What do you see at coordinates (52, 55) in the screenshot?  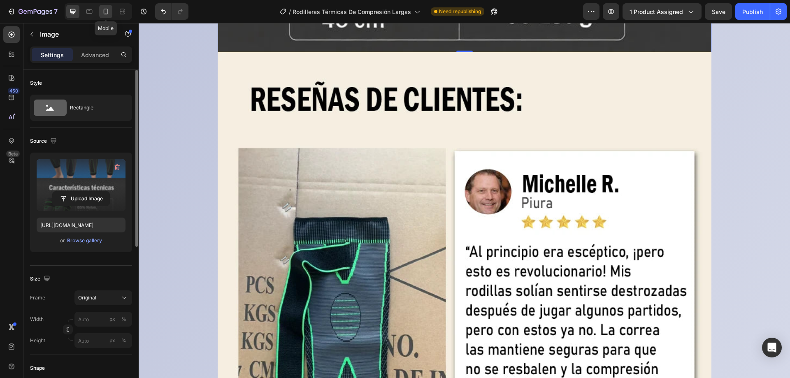 I see `p: Settings` at bounding box center [52, 55].